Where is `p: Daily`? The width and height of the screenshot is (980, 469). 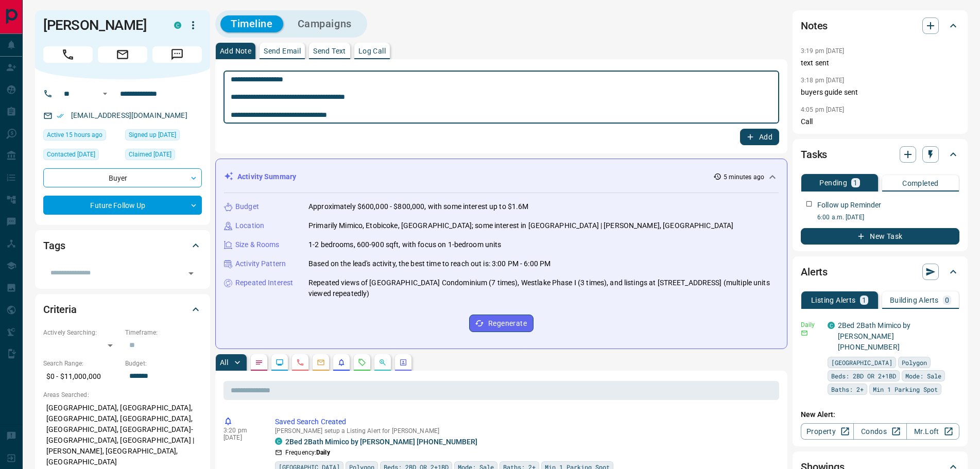
p: Daily is located at coordinates (811, 325).